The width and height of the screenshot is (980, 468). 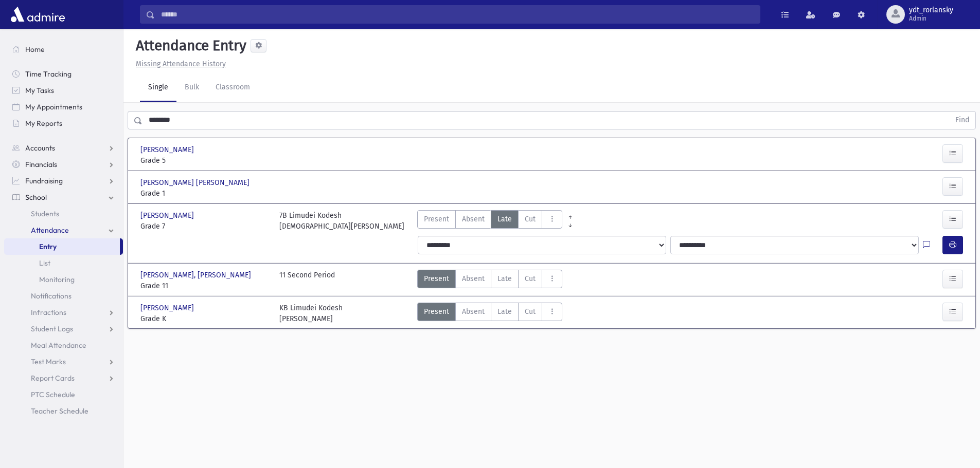 I want to click on span: Fundraising, so click(x=43, y=181).